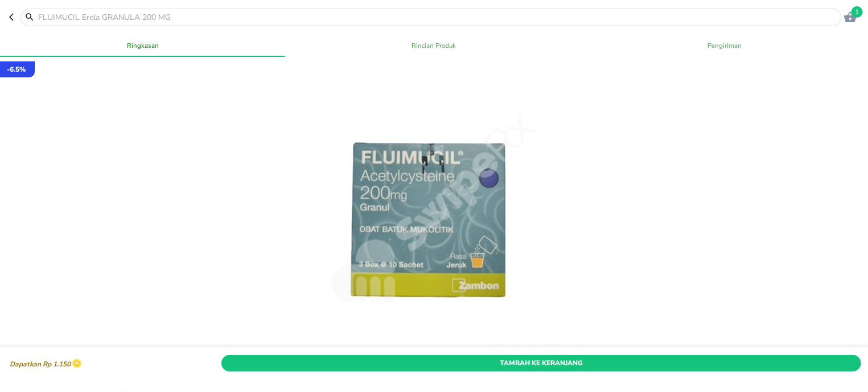 The image size is (868, 392). Describe the element at coordinates (541, 363) in the screenshot. I see `button: Tambah Ke Keranjang` at that location.